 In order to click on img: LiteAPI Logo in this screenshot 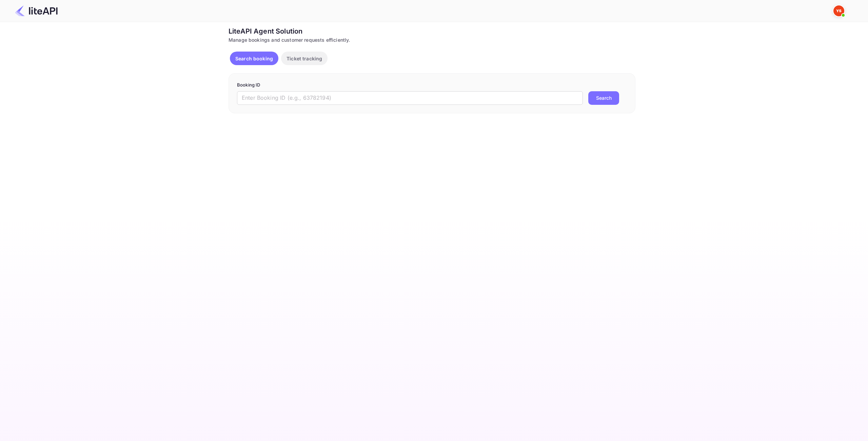, I will do `click(36, 11)`.